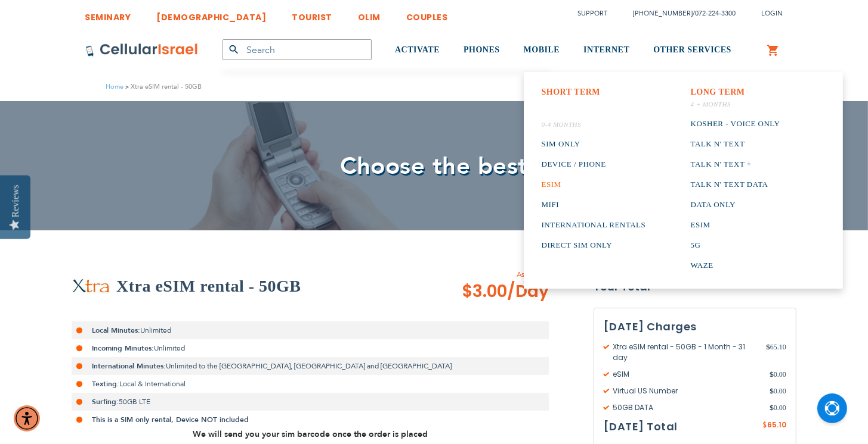 The width and height of the screenshot is (868, 444). What do you see at coordinates (593, 13) in the screenshot?
I see `a: Support` at bounding box center [593, 13].